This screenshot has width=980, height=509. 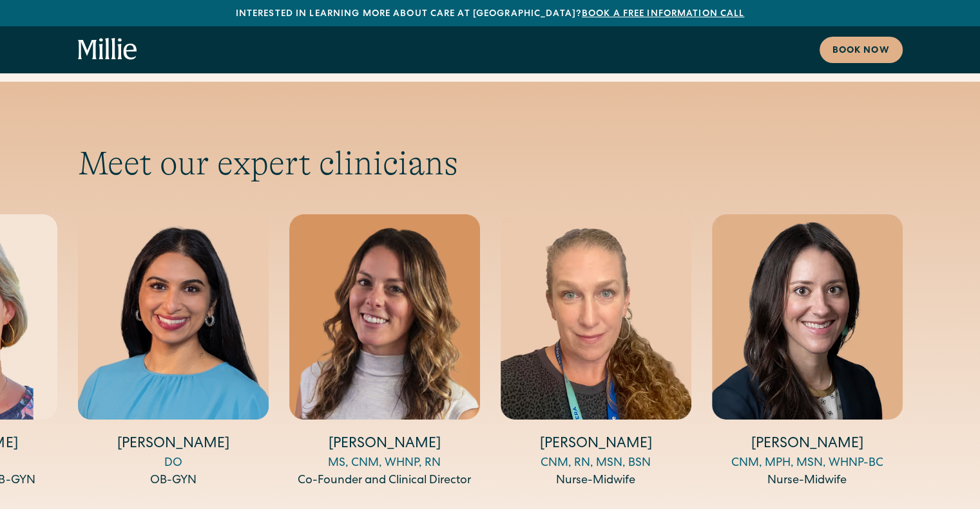 I want to click on h2: Meet our expert clinicians, so click(x=490, y=164).